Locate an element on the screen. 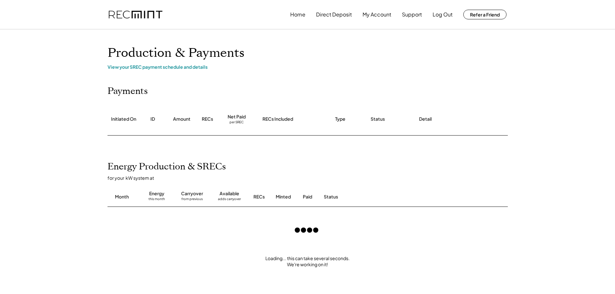  button: Direct Deposit is located at coordinates (334, 15).